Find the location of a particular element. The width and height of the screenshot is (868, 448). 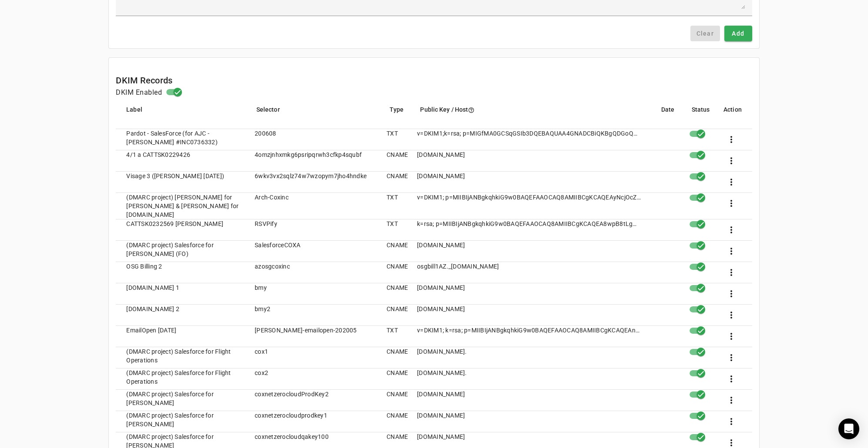

mat-header-cell: Selector is located at coordinates (316, 117).